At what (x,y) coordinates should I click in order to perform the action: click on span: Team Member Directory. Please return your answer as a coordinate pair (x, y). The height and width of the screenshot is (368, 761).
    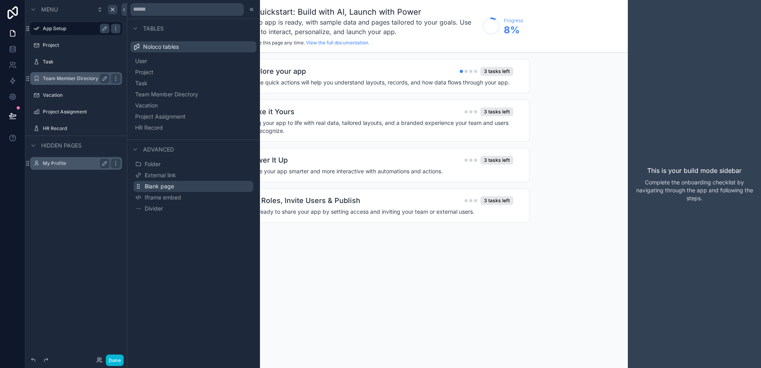
    Looking at the image, I should click on (166, 94).